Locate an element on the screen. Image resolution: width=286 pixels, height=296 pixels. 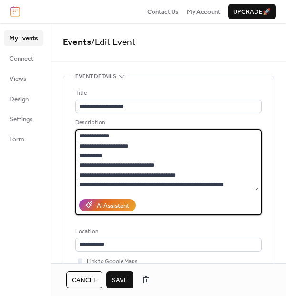
span: Settings is located at coordinates (21, 119).